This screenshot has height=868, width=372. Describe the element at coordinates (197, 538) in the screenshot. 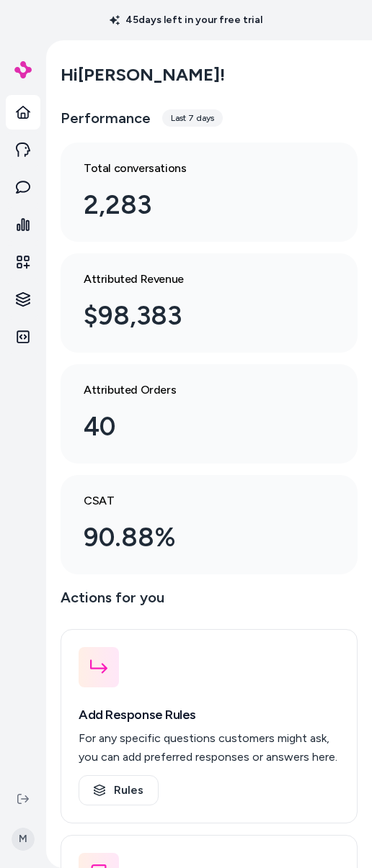

I see `div: 90.88%` at that location.